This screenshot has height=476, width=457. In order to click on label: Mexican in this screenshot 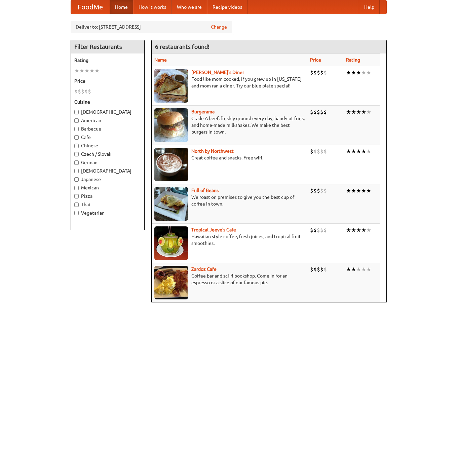, I will do `click(108, 188)`.